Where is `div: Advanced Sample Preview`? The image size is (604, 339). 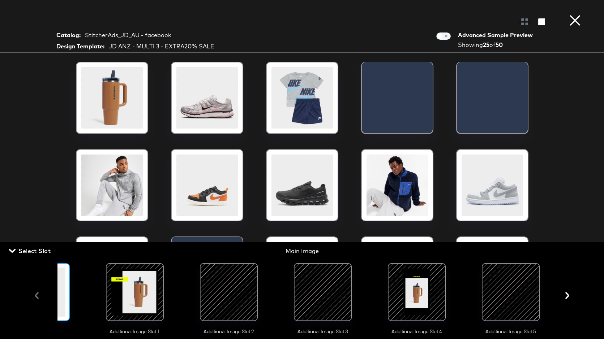
div: Advanced Sample Preview is located at coordinates (497, 35).